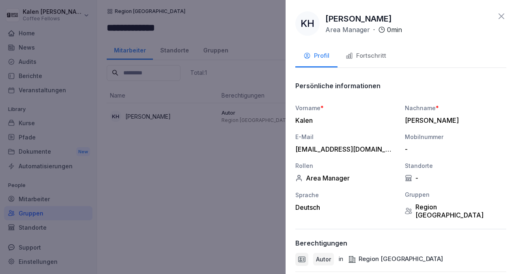  Describe the element at coordinates (317, 56) in the screenshot. I see `div: Profil` at that location.